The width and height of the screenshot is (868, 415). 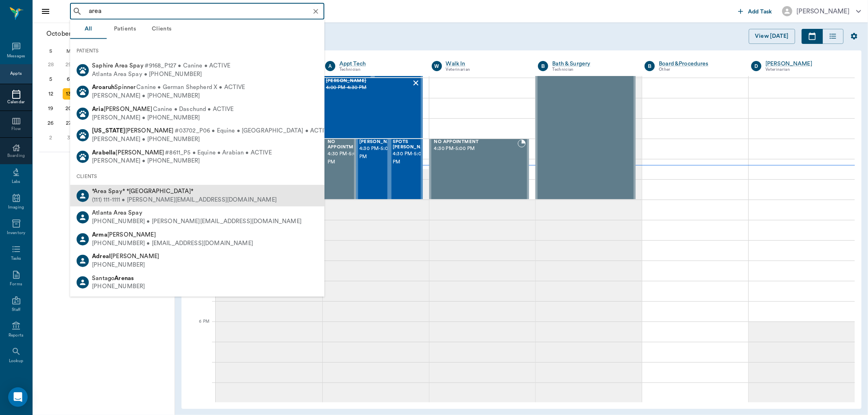 I want to click on div: D, so click(x=756, y=66).